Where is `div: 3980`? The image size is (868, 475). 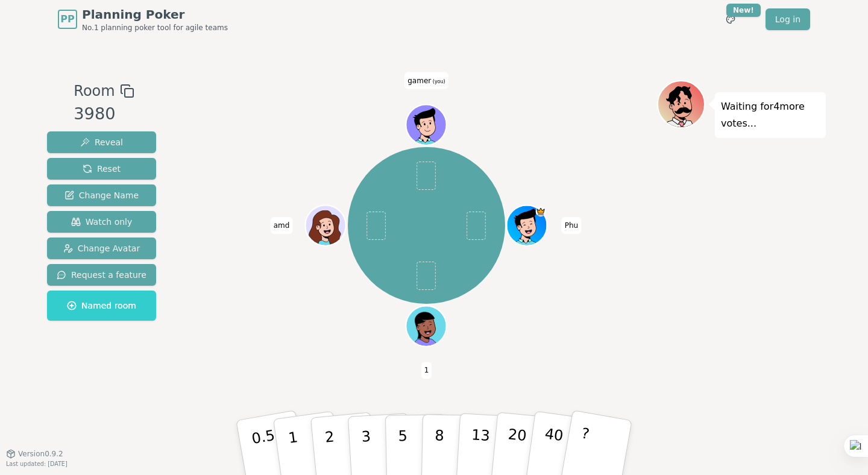 div: 3980 is located at coordinates (104, 114).